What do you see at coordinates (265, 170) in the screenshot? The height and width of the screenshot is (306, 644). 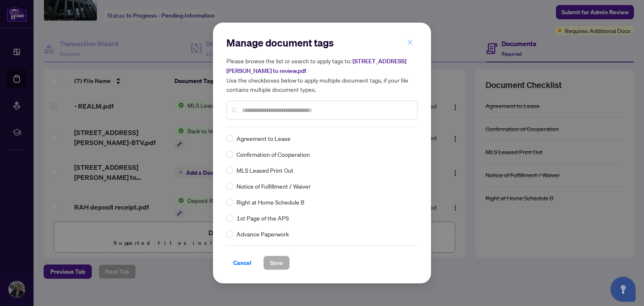 I see `span: MLS Leased Print Out` at bounding box center [265, 170].